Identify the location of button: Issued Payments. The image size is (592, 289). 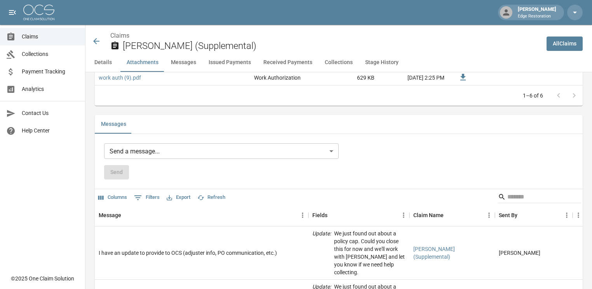
(229, 63).